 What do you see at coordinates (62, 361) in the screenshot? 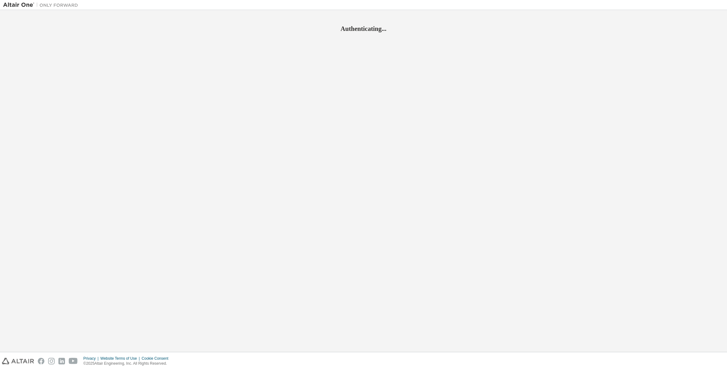
I see `img: linkedin.svg` at bounding box center [62, 361].